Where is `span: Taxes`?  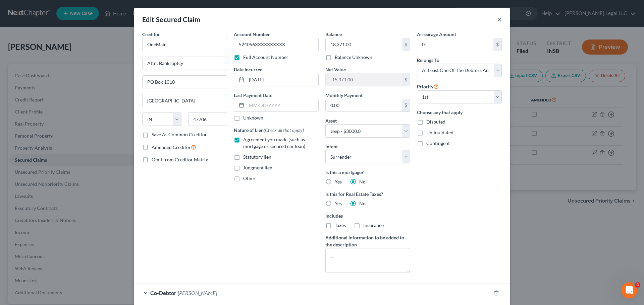 span: Taxes is located at coordinates (341, 225).